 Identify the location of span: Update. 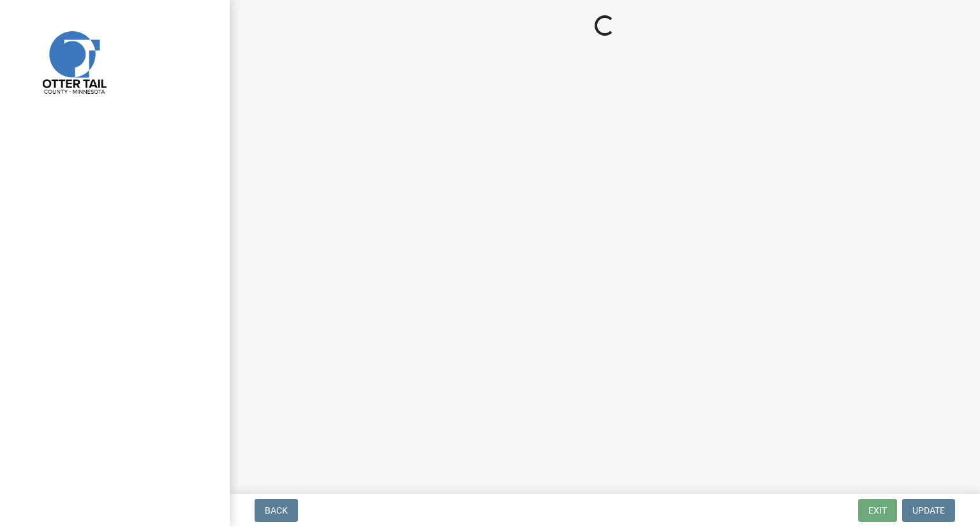
(928, 510).